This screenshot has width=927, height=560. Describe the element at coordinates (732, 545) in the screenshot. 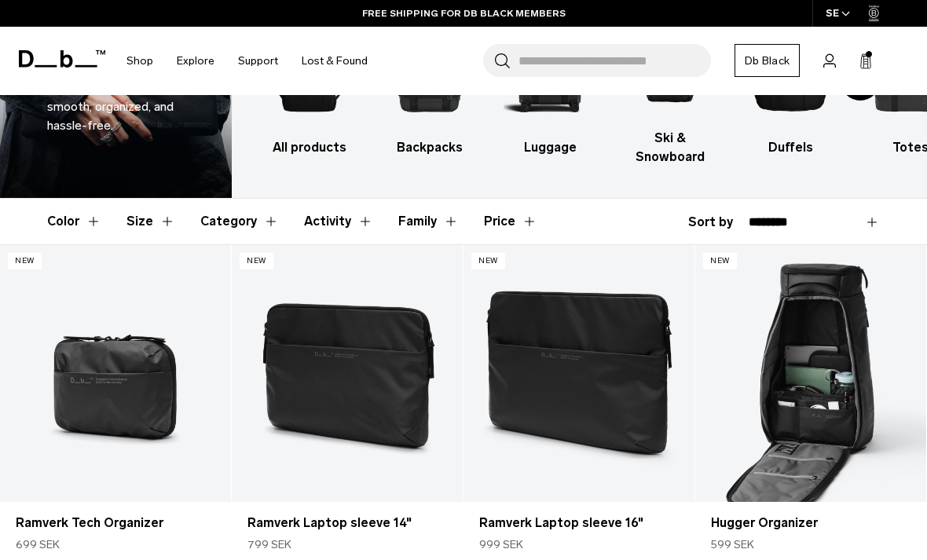

I see `span: 599 SEK` at that location.